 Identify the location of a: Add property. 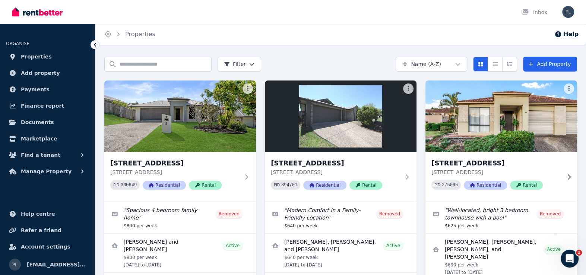
(47, 73).